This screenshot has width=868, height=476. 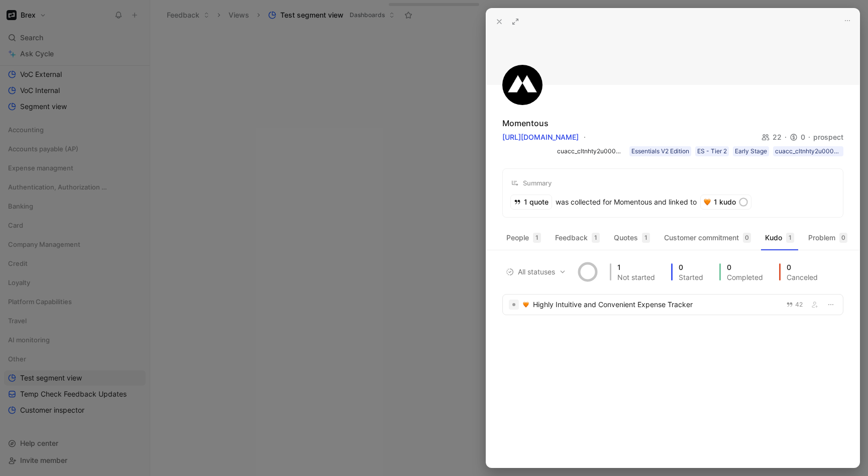 I want to click on div: Started, so click(x=691, y=277).